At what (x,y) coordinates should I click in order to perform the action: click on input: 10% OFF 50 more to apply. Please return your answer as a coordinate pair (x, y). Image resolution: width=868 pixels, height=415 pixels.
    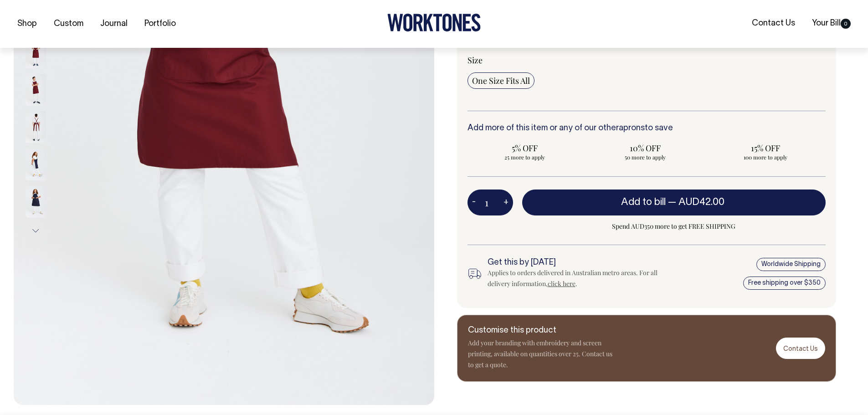
    Looking at the image, I should click on (645, 152).